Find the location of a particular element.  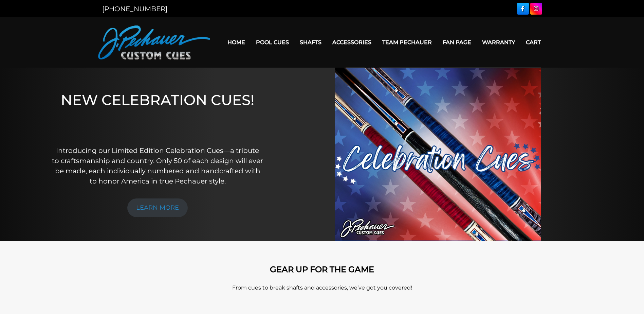

a: Team Pechauer is located at coordinates (407, 42).